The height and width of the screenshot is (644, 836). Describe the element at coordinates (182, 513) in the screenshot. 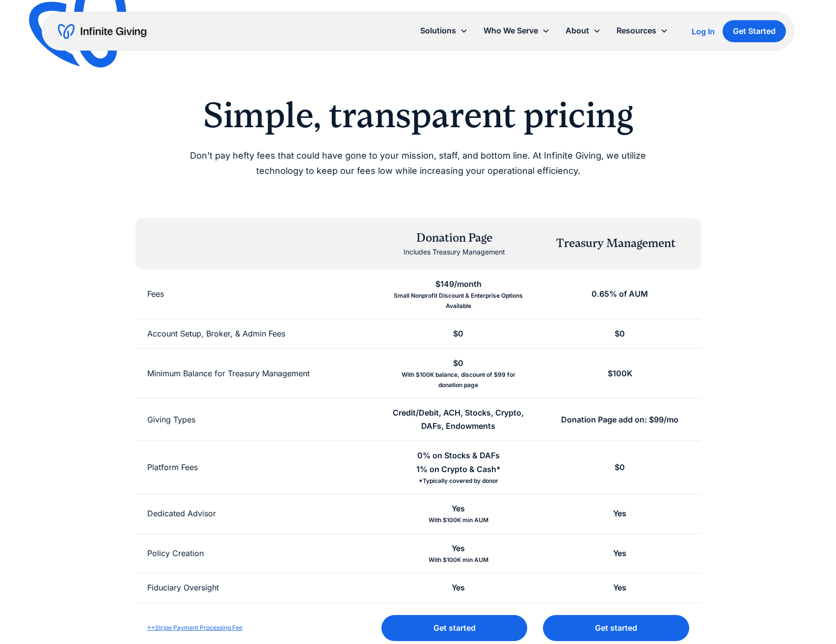

I see `div: Dedicated Advisor` at that location.